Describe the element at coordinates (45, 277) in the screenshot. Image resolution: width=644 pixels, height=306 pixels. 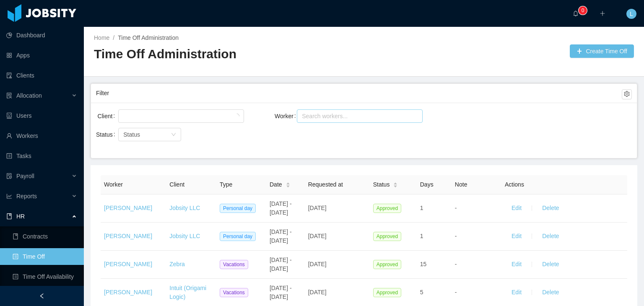
I see `a: icon: profileTime Off Availability` at that location.